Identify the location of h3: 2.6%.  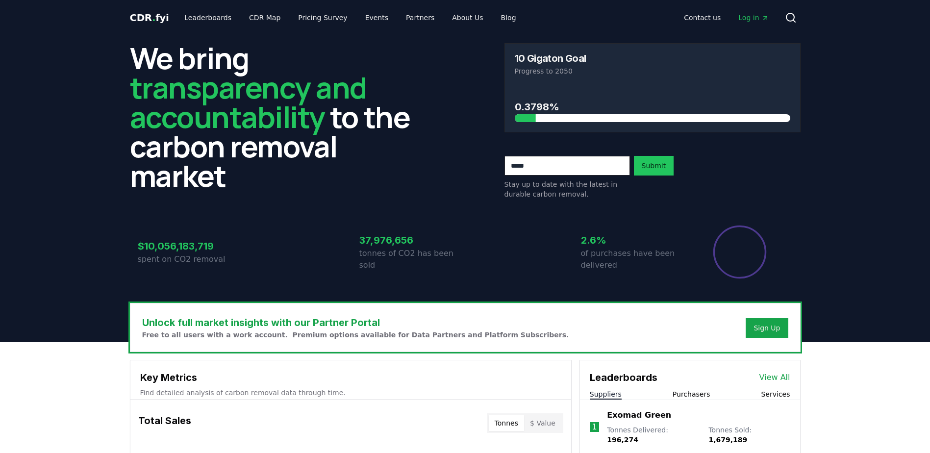
(634, 240).